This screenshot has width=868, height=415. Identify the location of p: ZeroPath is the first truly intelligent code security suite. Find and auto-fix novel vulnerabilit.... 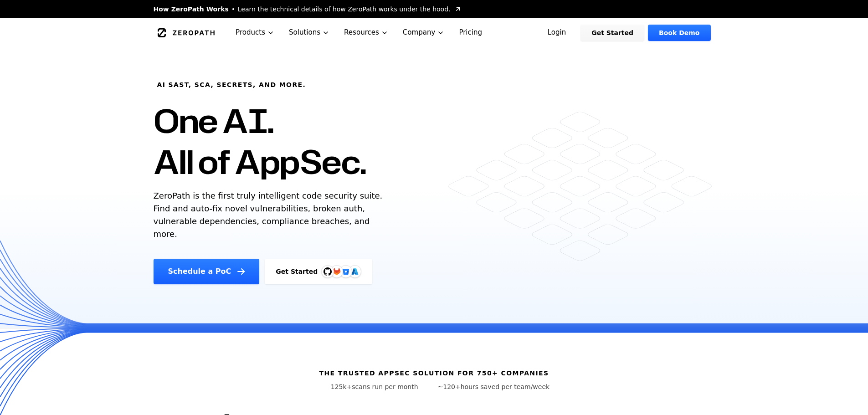
(270, 215).